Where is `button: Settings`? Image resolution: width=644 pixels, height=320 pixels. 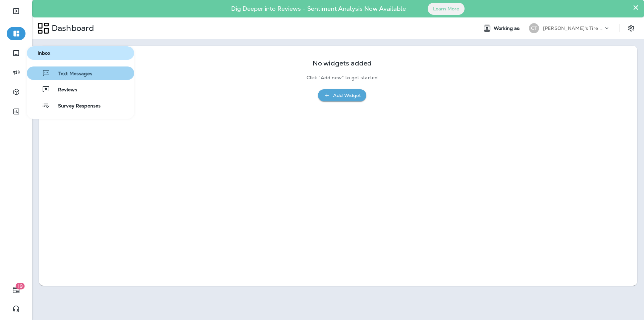
button: Settings is located at coordinates (632, 28).